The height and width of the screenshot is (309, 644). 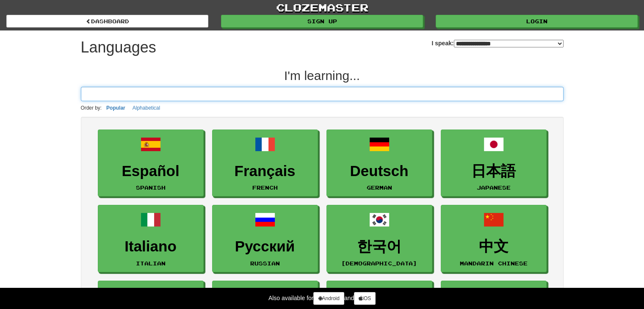 What do you see at coordinates (493, 246) in the screenshot?
I see `h3: 中文` at bounding box center [493, 246].